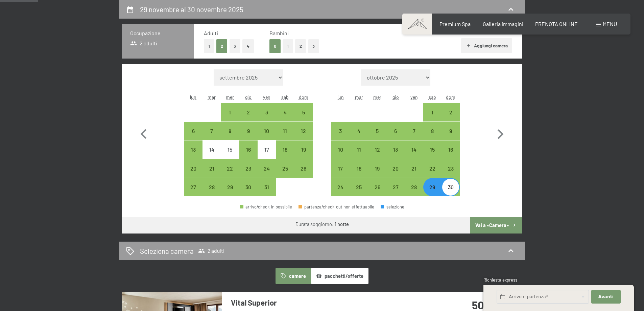 The height and width of the screenshot is (311, 644). What do you see at coordinates (503, 24) in the screenshot?
I see `span: Galleria immagini` at bounding box center [503, 24].